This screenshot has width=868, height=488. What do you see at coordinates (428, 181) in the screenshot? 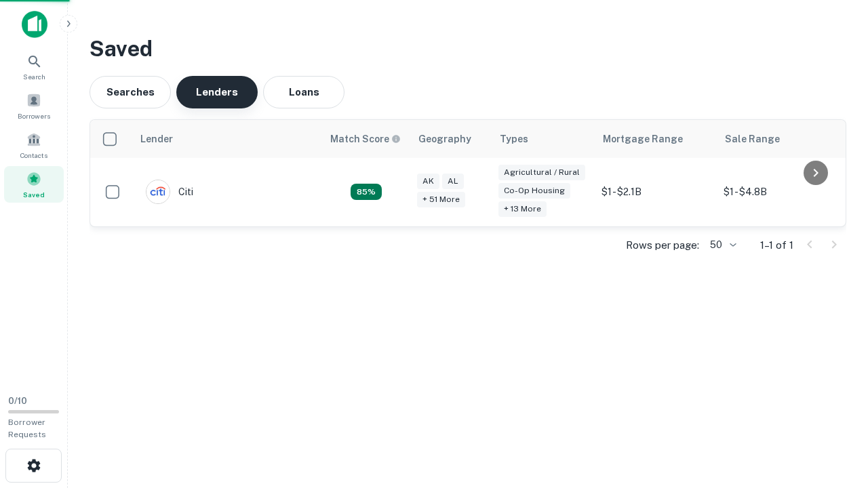
I see `div: AK` at bounding box center [428, 181].